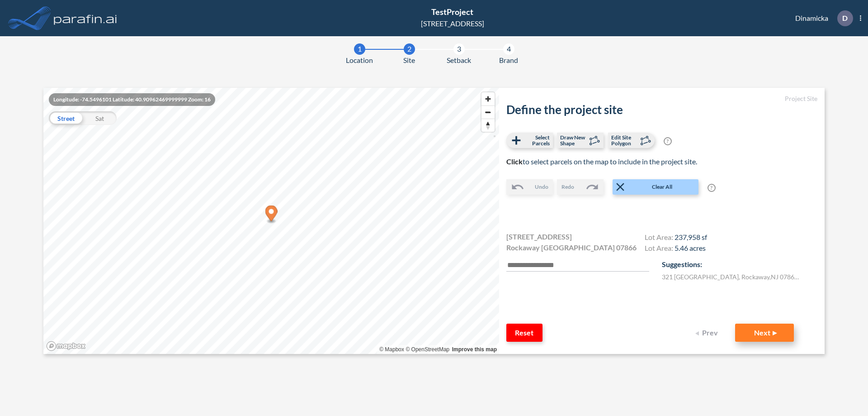 This screenshot has height=416, width=868. What do you see at coordinates (474, 349) in the screenshot?
I see `a: Improve this map` at bounding box center [474, 349].